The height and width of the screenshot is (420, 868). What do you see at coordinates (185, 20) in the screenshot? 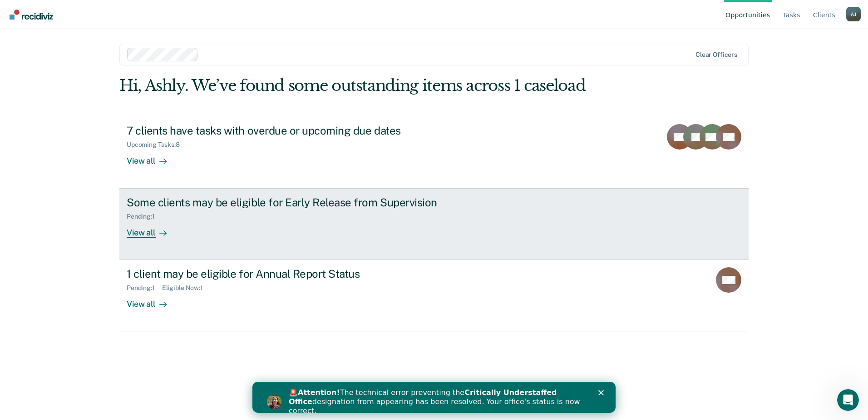
I see `div: 🚨 The technical error preventing the designation from appearing has been resolved. Your office's ...` at bounding box center [185, 20].